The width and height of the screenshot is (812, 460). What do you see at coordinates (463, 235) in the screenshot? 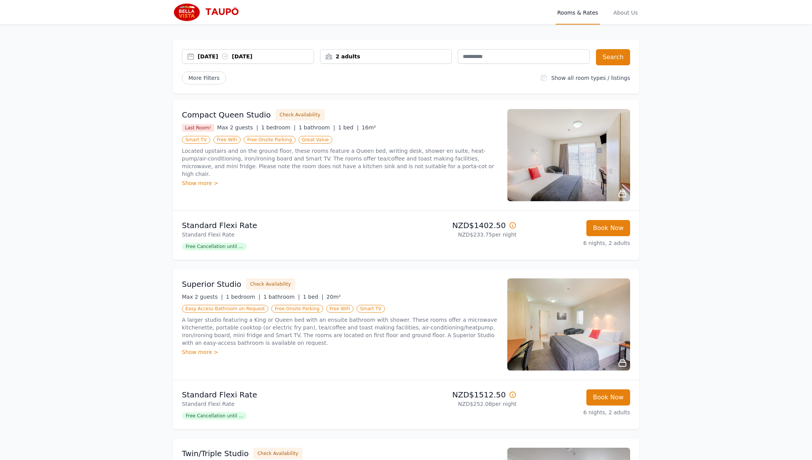
I see `p: NZD$233.75 per night` at bounding box center [463, 235].